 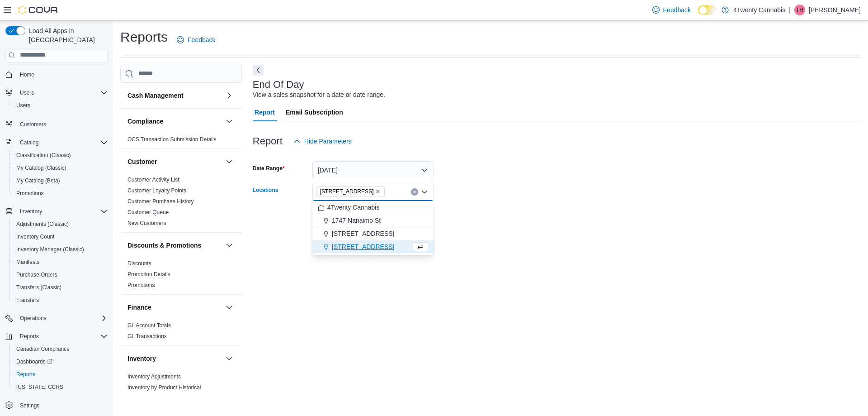 What do you see at coordinates (267, 141) in the screenshot?
I see `h3: Report` at bounding box center [267, 141].